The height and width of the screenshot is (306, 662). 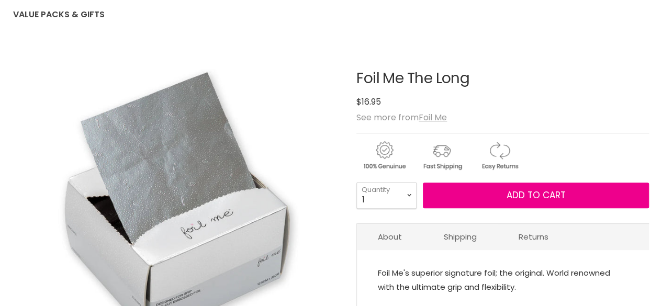 What do you see at coordinates (460, 236) in the screenshot?
I see `a: Shipping` at bounding box center [460, 236].